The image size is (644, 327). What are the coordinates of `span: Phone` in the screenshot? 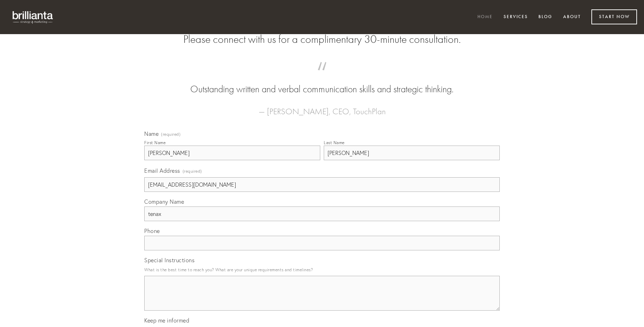 It's located at (152, 231).